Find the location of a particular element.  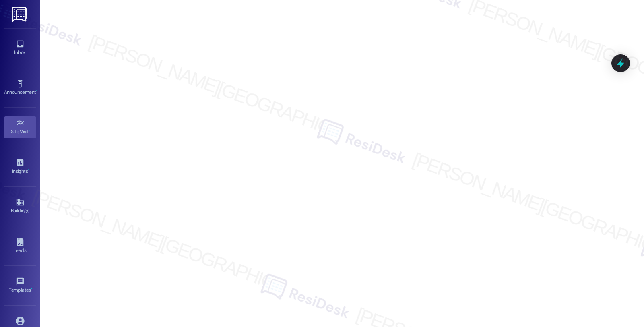

a: Site Visit • is located at coordinates (20, 127).